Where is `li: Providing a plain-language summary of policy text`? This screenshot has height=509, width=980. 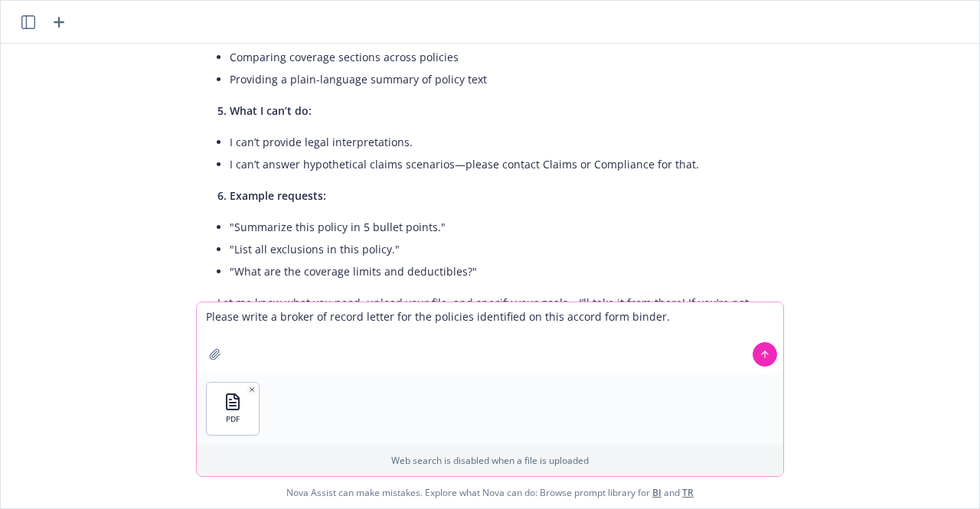
li: Providing a plain-language summary of policy text is located at coordinates (502, 79).